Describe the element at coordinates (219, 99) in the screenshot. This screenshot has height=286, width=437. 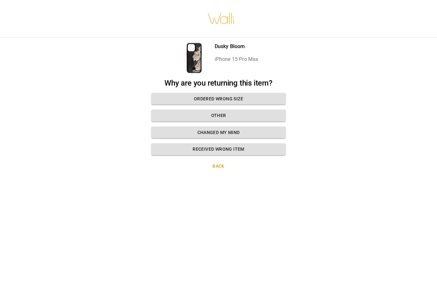
I see `button: Ordered wrong size` at that location.